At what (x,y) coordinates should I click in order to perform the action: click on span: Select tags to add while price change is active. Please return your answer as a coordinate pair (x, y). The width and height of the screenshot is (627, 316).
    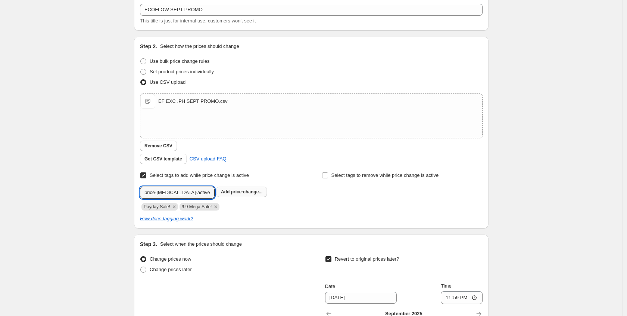
    Looking at the image, I should click on (199, 175).